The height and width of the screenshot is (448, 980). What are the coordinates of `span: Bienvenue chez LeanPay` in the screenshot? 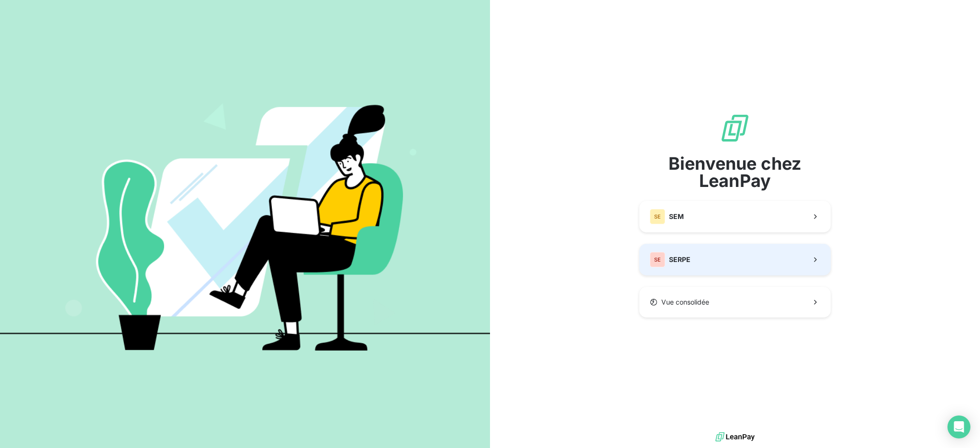 It's located at (735, 172).